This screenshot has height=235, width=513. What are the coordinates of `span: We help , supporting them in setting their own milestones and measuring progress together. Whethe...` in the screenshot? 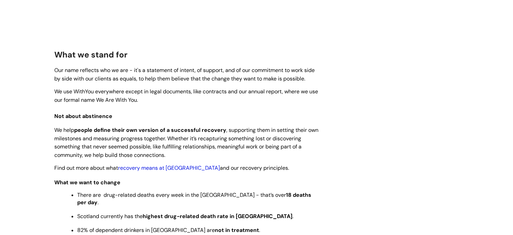 It's located at (186, 142).